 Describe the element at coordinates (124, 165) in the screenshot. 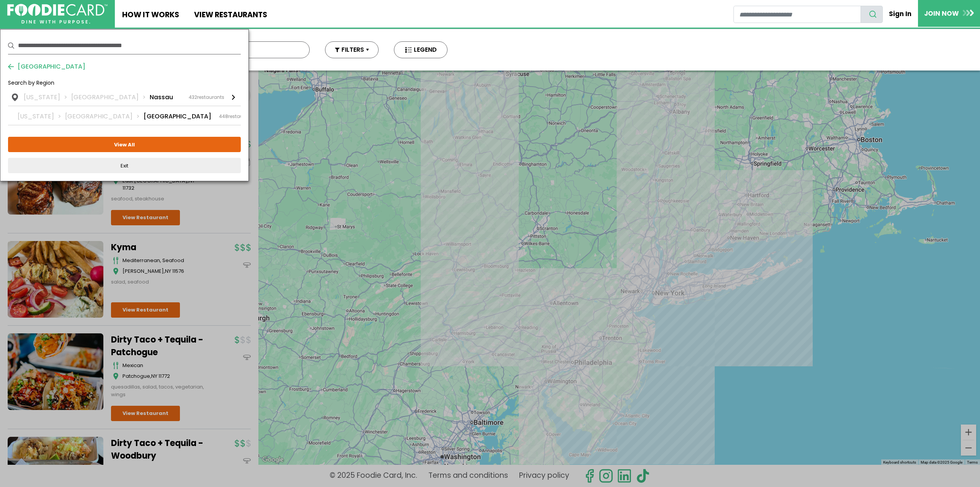

I see `button: Exit` at that location.